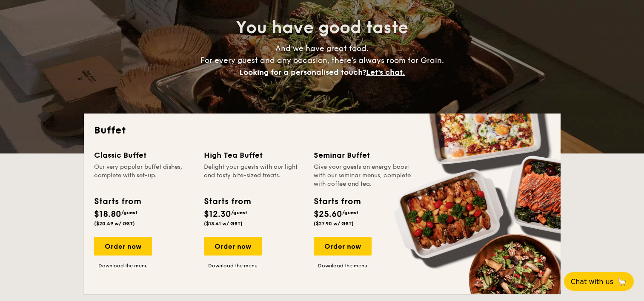 Image resolution: width=644 pixels, height=301 pixels. I want to click on span: You have good taste, so click(322, 28).